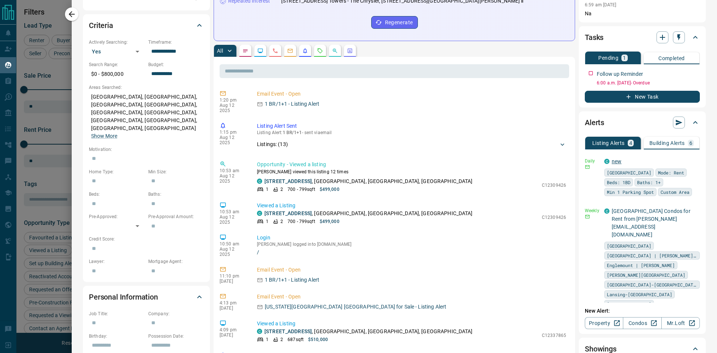 The height and width of the screenshot is (353, 717). What do you see at coordinates (642, 37) in the screenshot?
I see `div: Tasks` at bounding box center [642, 37].